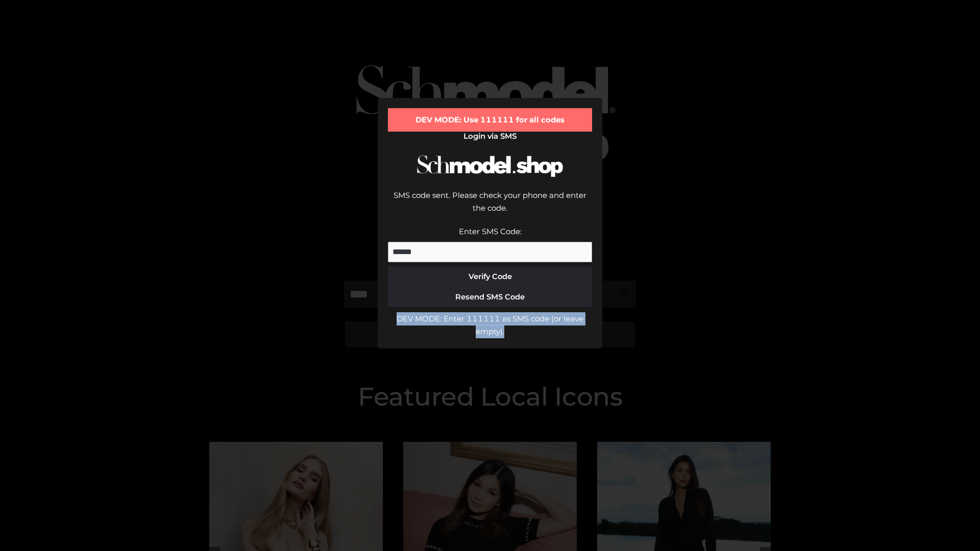 The width and height of the screenshot is (980, 551). Describe the element at coordinates (490, 325) in the screenshot. I see `div: DEV MODE: Enter 111111 as SMS code (or leave empty).` at that location.